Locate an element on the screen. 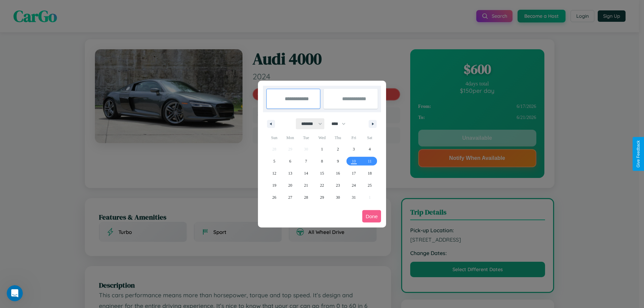  span: 11 is located at coordinates (370, 161).